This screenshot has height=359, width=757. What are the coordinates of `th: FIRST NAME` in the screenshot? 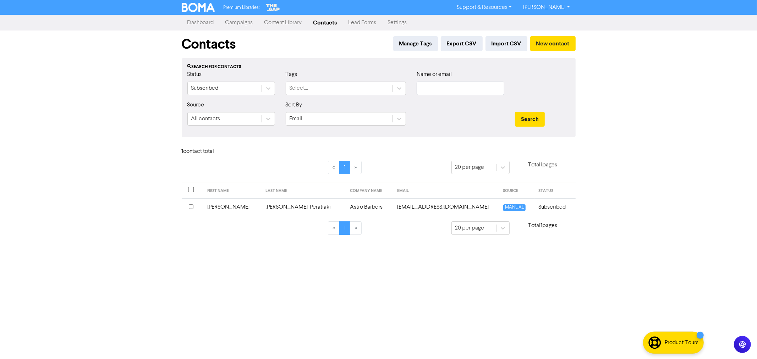 It's located at (232, 191).